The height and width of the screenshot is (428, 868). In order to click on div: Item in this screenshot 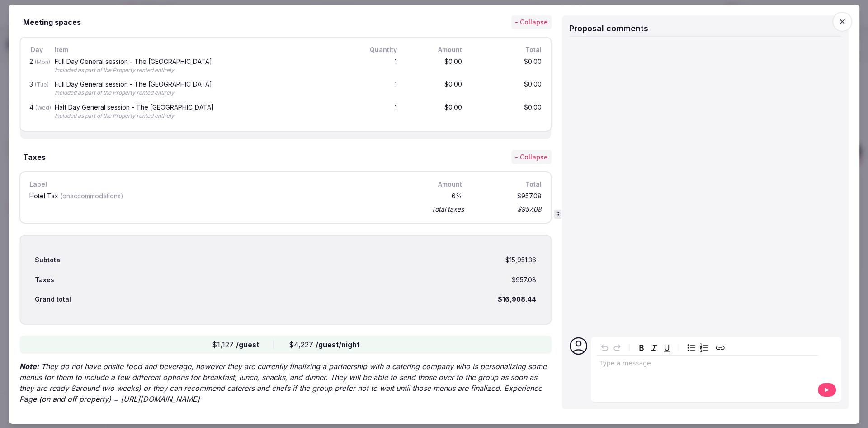, I will do `click(200, 49)`.